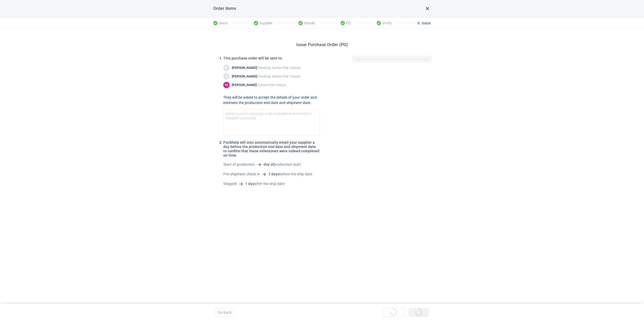 Image resolution: width=644 pixels, height=321 pixels. I want to click on li: Verify, so click(384, 23).